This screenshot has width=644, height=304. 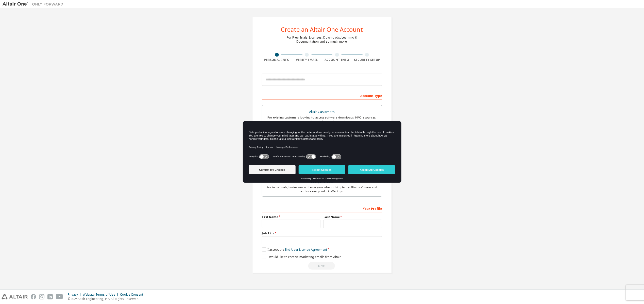 I want to click on img: instagram.svg, so click(x=42, y=296).